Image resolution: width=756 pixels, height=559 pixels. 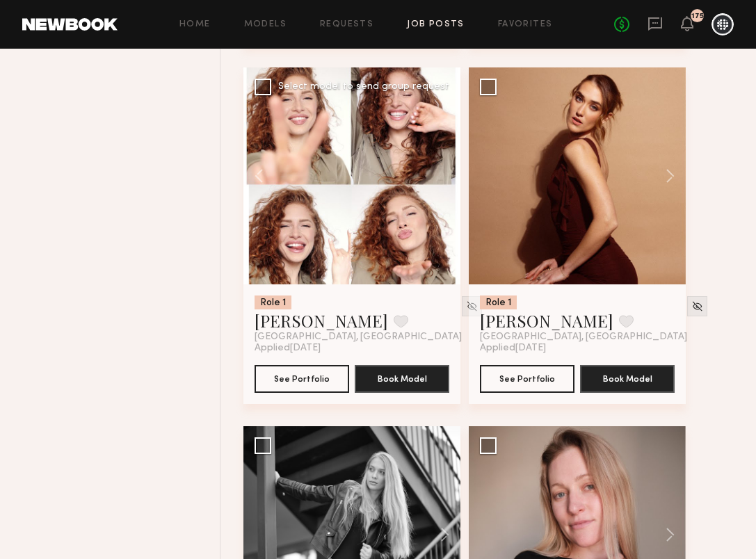 What do you see at coordinates (525, 24) in the screenshot?
I see `a: Favorites` at bounding box center [525, 24].